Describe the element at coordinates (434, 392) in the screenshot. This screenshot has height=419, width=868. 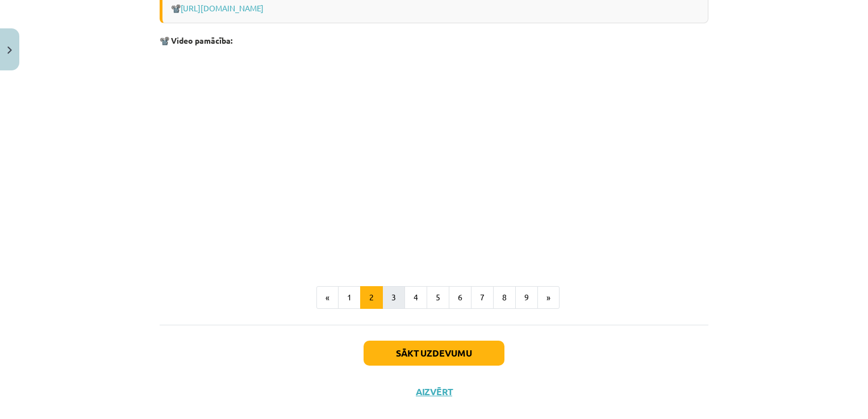
I see `button: Aizvērt` at that location.